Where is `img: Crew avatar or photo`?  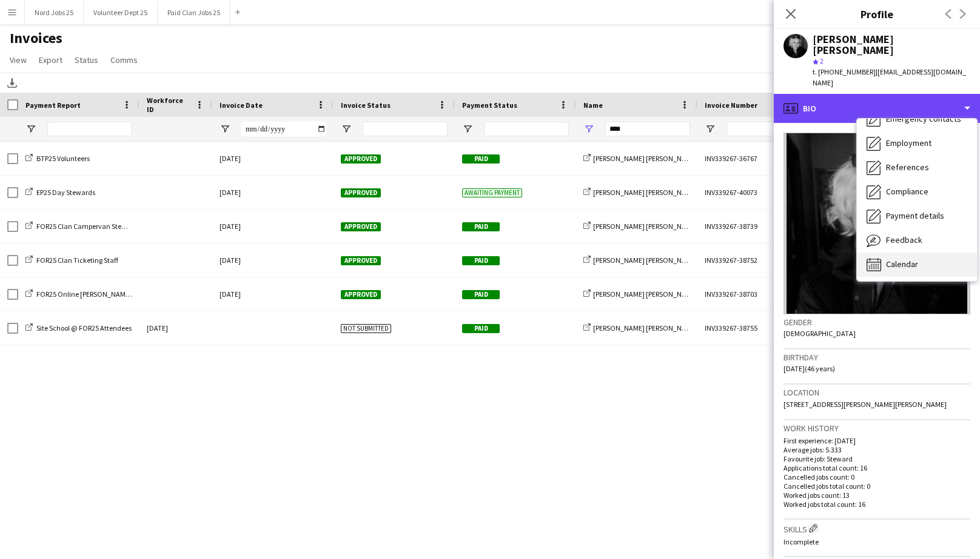
img: Crew avatar or photo is located at coordinates (877, 224).